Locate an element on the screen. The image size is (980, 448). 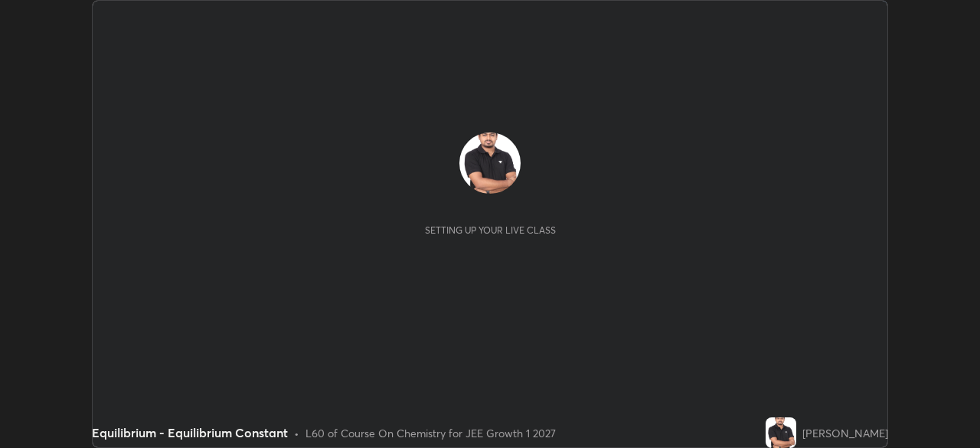
div: L60 of Course On Chemistry for JEE Growth 1 2027 is located at coordinates (430, 432).